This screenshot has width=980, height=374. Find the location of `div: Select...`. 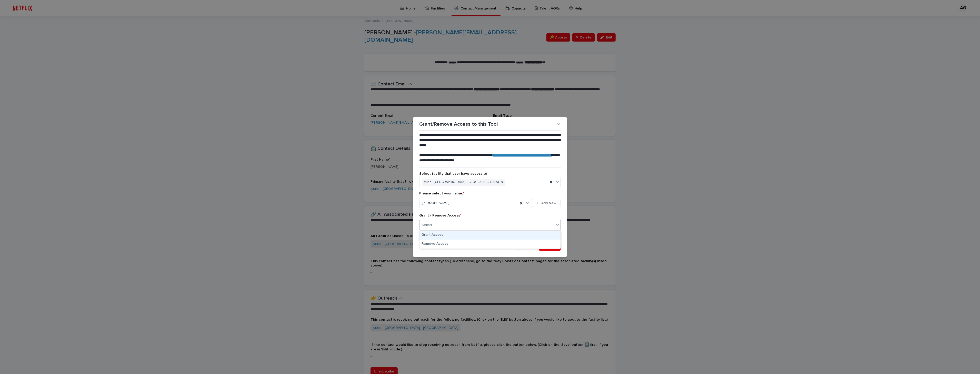

div: Select... is located at coordinates (428, 225).